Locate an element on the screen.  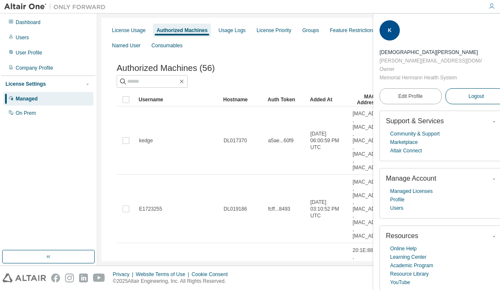
div: Owner is located at coordinates (431, 69).